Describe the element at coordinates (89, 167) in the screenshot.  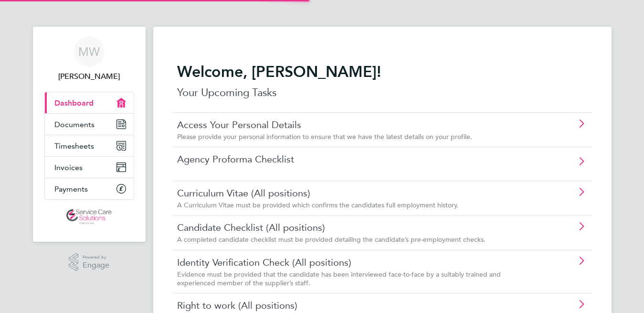
I see `a: Invoices` at that location.